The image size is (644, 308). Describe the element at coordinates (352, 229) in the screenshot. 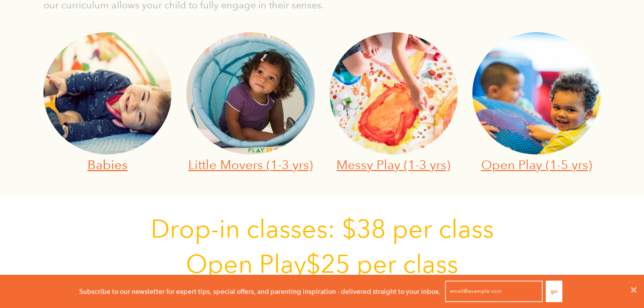

I see `span: -in classes: $38 per class` at that location.